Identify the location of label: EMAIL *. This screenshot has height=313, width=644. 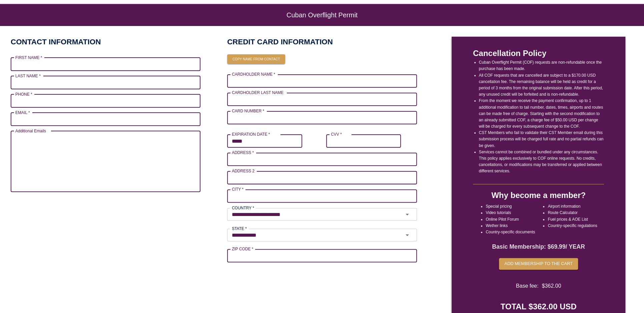
(23, 112).